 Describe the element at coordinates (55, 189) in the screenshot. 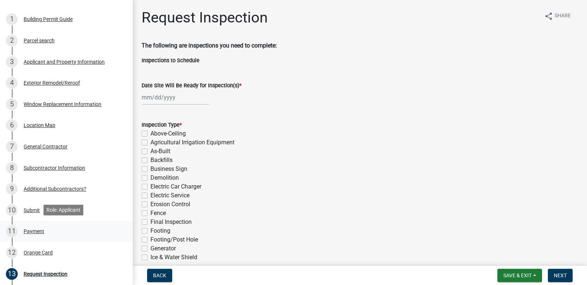

I see `div: Additional Subcontractors?` at that location.